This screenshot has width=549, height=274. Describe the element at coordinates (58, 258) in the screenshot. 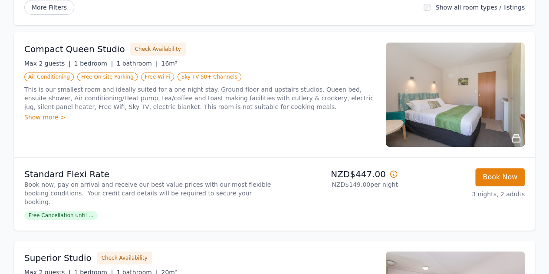

I see `h3: Superior Studio` at that location.